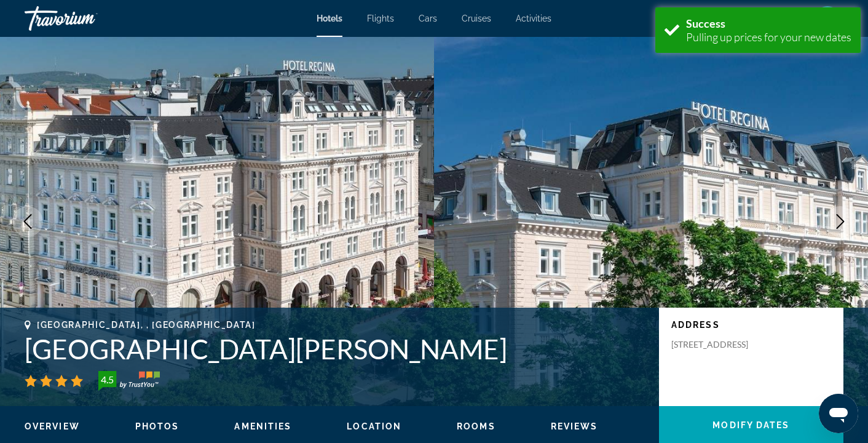 Image resolution: width=868 pixels, height=443 pixels. I want to click on button: Previous image, so click(28, 221).